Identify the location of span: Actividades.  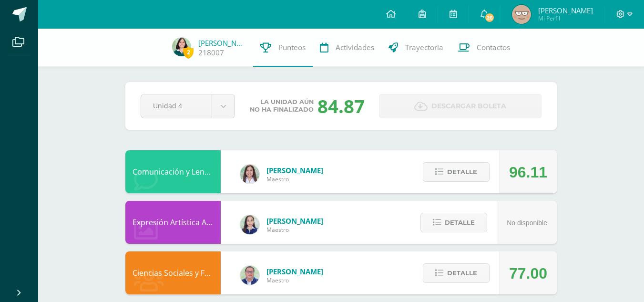
(355, 47).